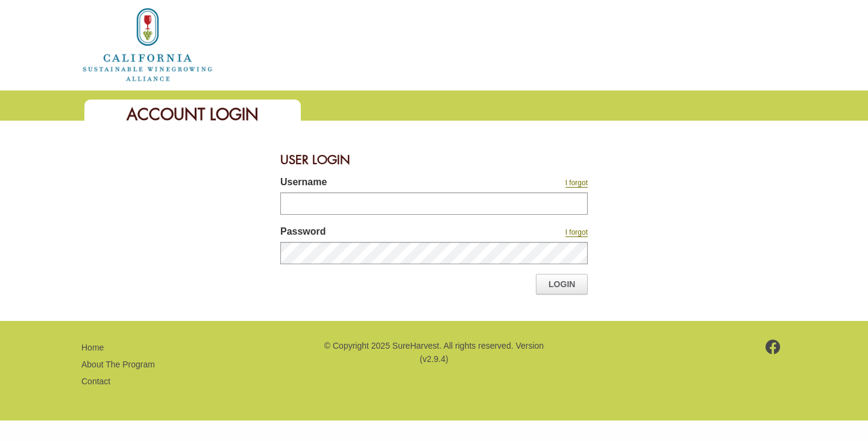 This screenshot has height=441, width=868. I want to click on div: User Login, so click(434, 160).